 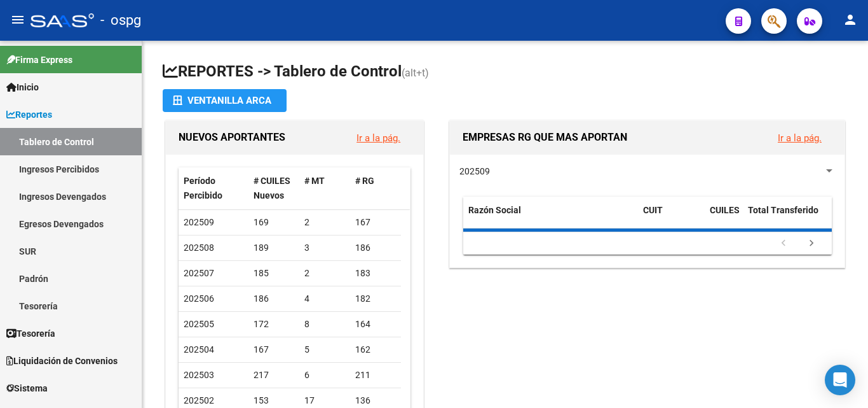 What do you see at coordinates (225, 100) in the screenshot?
I see `button: Ventanilla ARCA` at bounding box center [225, 100].